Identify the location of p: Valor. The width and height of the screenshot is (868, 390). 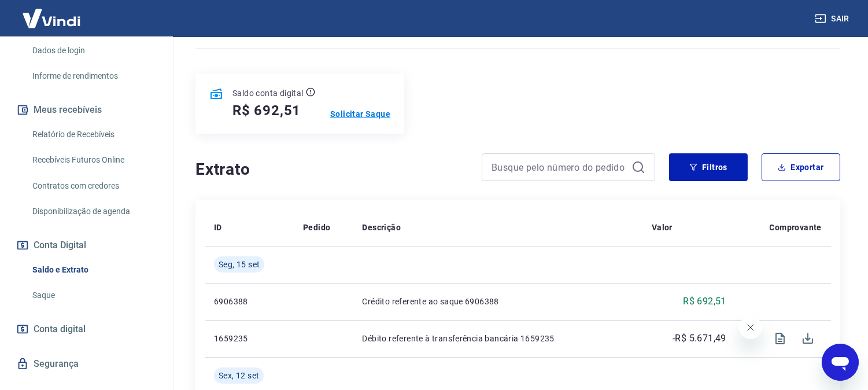
(662, 227).